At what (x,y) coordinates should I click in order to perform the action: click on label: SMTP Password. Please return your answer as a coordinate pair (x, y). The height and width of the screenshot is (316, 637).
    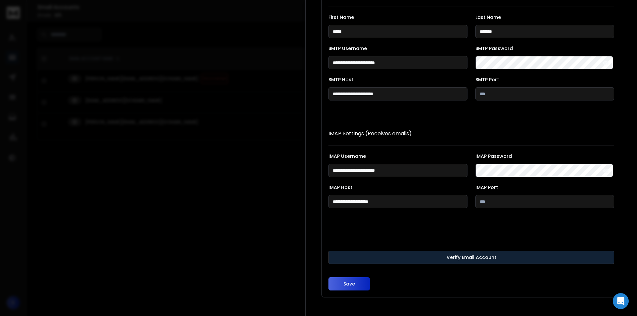
    Looking at the image, I should click on (545, 48).